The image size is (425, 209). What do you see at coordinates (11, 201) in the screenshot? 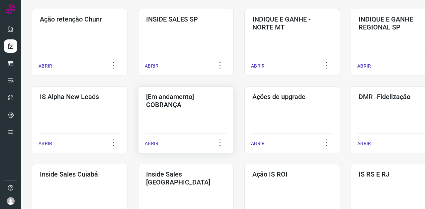
I see `img: avatar-user-boy.jpg` at bounding box center [11, 201].